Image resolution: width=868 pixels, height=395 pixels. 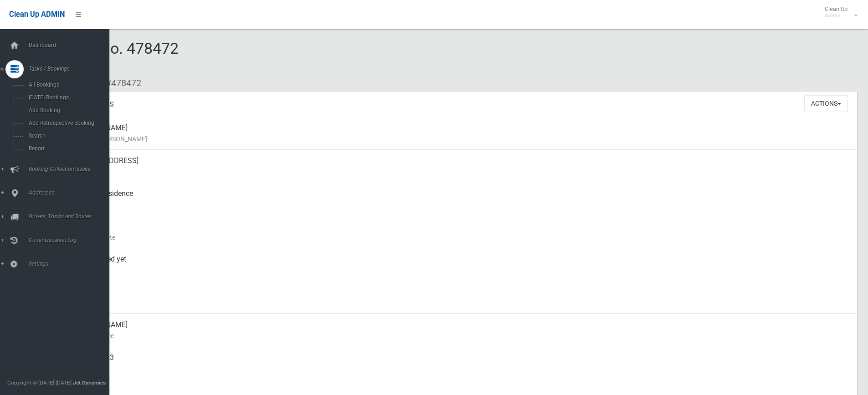 What do you see at coordinates (461, 363) in the screenshot?
I see `div: 0422379223` at bounding box center [461, 363].